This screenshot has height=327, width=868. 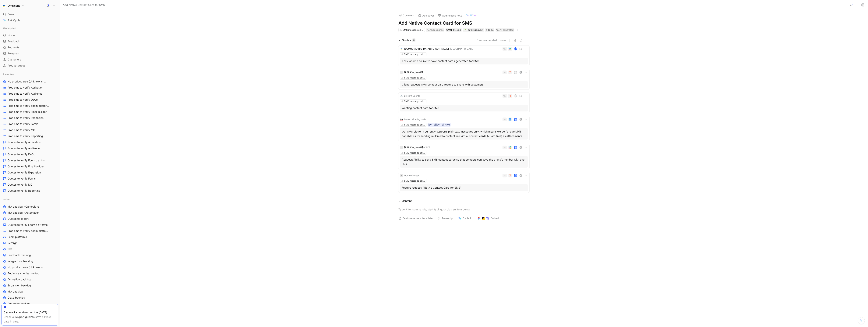 I want to click on span: Reporting backlog, so click(x=19, y=304).